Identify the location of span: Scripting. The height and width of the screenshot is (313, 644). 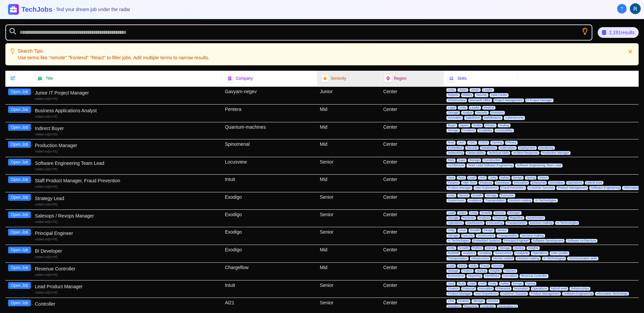
(485, 253).